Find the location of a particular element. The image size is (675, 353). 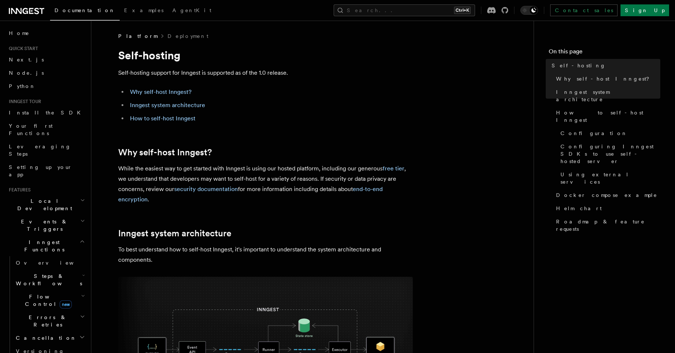

button: Search...Ctrl+K is located at coordinates (404, 10).